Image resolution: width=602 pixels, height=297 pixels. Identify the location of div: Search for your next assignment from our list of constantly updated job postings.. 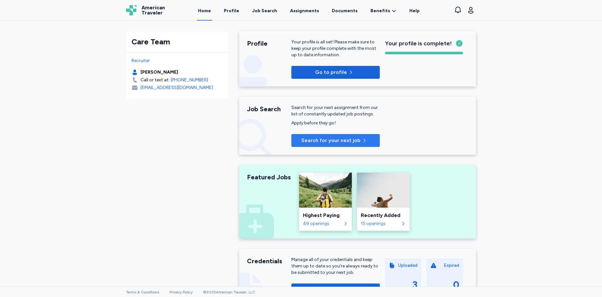
(336, 111).